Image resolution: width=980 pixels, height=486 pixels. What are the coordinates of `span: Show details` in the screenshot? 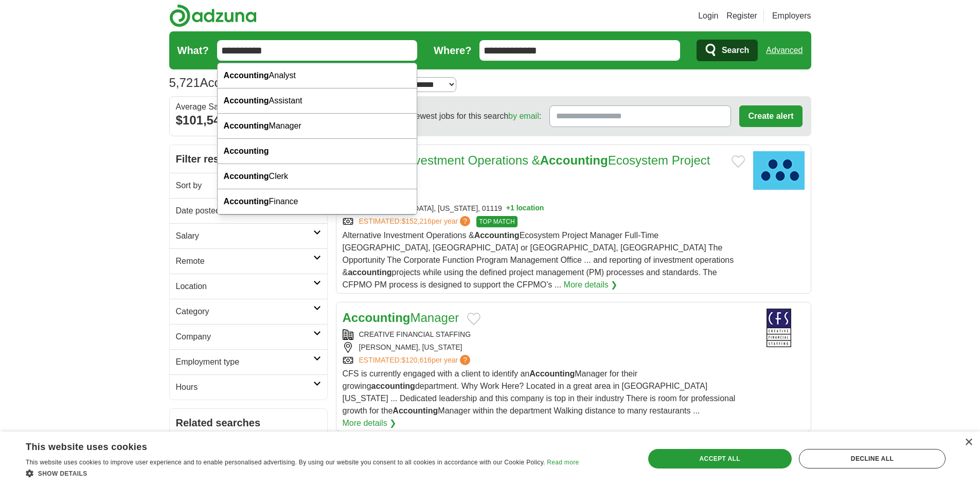 It's located at (63, 474).